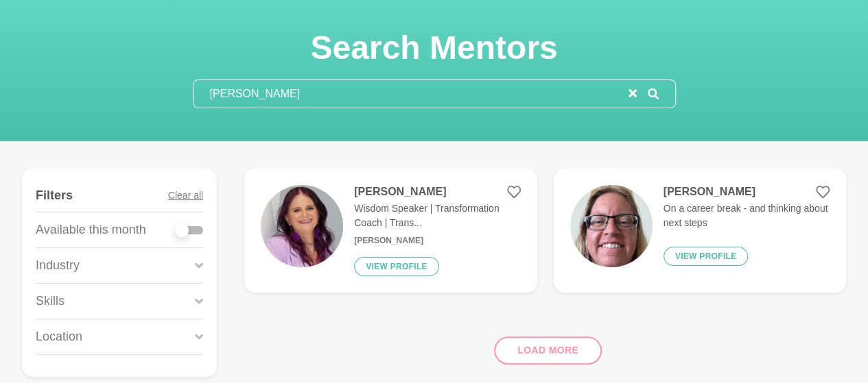 The width and height of the screenshot is (868, 383). Describe the element at coordinates (302, 226) in the screenshot. I see `img: a4213b8a5233650e15f620b0517a6d390857257c-990x1240.jpg` at that location.